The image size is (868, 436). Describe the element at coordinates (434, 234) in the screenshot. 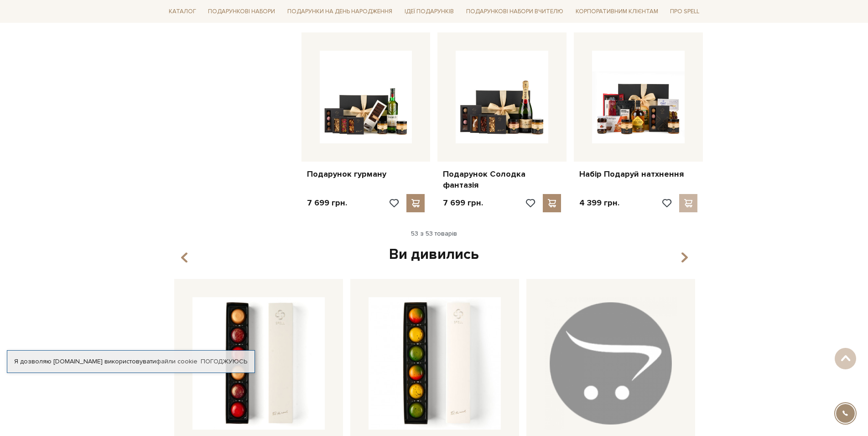

I see `div: 53 з 53 товарів` at that location.